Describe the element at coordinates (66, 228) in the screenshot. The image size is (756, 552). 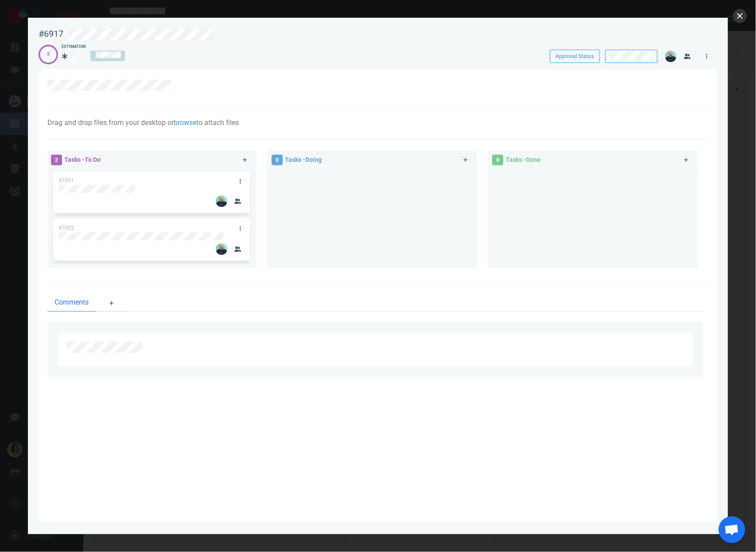
I see `span: #7002` at that location.